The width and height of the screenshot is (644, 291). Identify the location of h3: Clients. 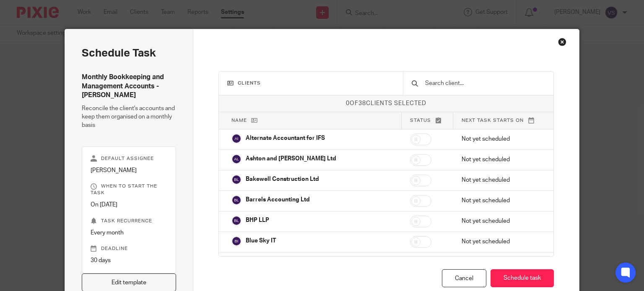
(311, 84).